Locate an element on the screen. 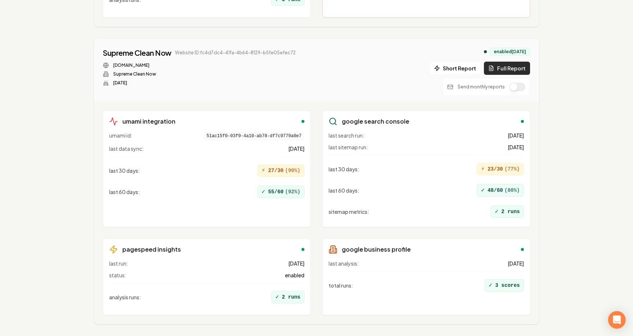 This screenshot has width=633, height=336. div: 48/60 is located at coordinates (501, 190).